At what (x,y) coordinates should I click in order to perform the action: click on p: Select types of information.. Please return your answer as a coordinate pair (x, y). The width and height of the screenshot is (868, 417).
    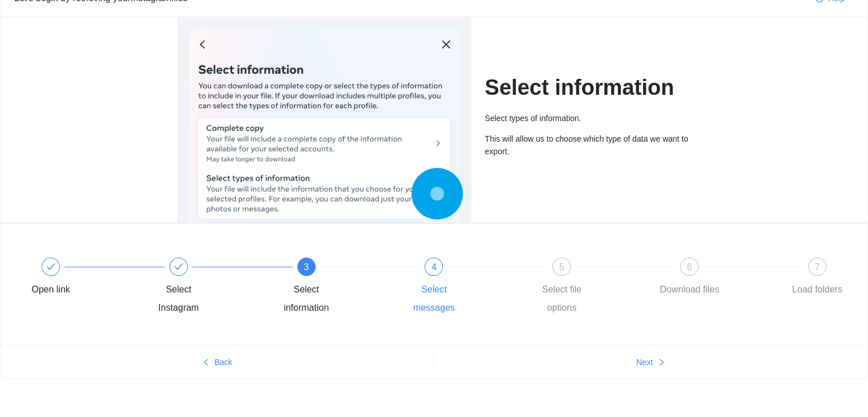
    Looking at the image, I should click on (588, 118).